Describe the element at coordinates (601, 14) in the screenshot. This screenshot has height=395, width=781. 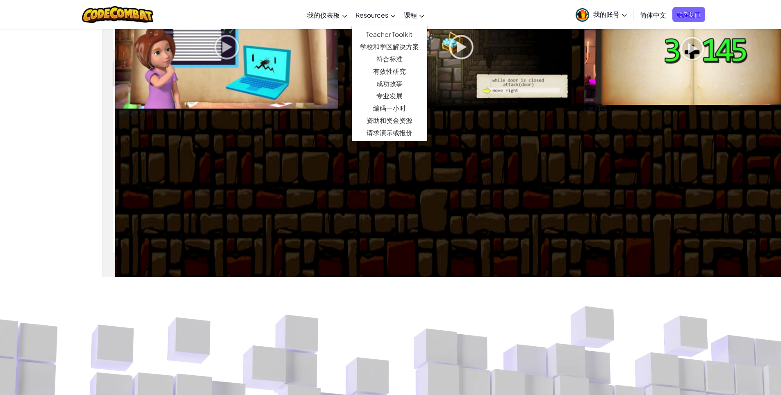
I see `a: 我的账号` at that location.